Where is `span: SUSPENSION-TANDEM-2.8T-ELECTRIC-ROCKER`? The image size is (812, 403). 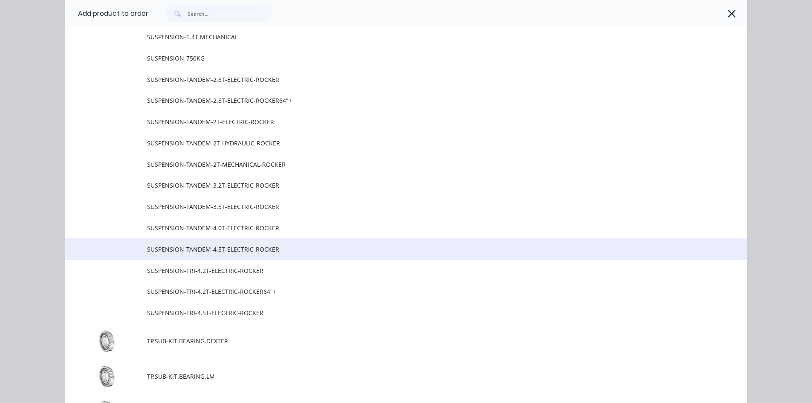 span: SUSPENSION-TANDEM-2.8T-ELECTRIC-ROCKER is located at coordinates (387, 79).